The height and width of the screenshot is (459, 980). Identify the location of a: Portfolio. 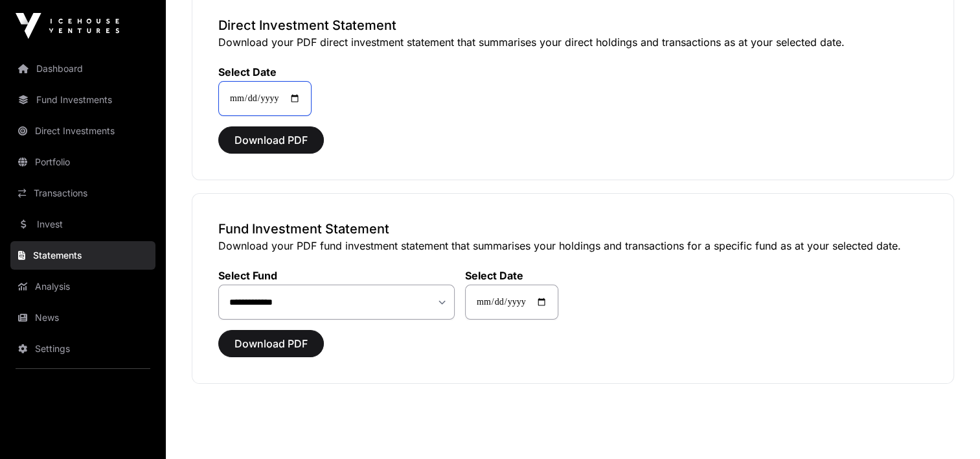
(83, 162).